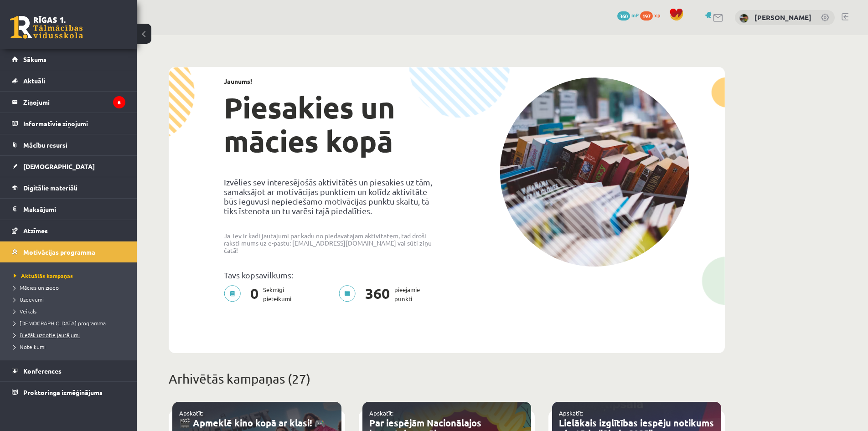  What do you see at coordinates (653, 15) in the screenshot?
I see `a: 197 xp` at bounding box center [653, 15].